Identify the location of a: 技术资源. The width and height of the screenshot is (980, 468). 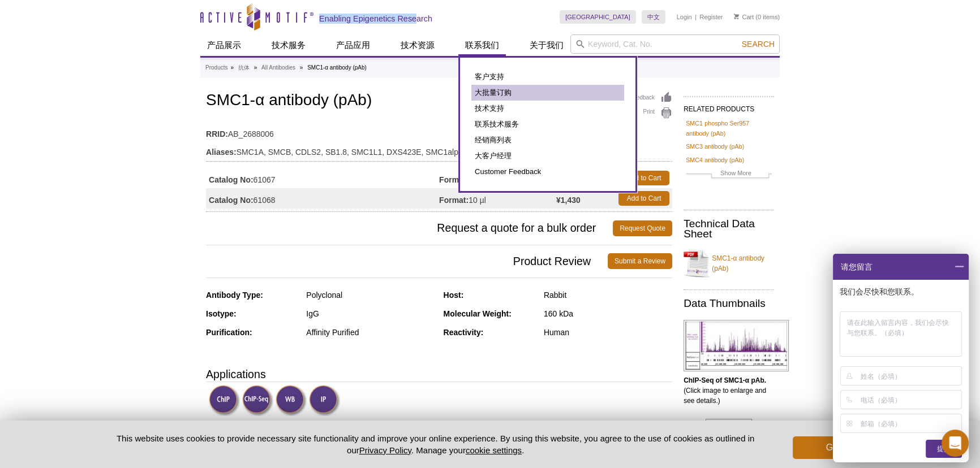
(417, 45).